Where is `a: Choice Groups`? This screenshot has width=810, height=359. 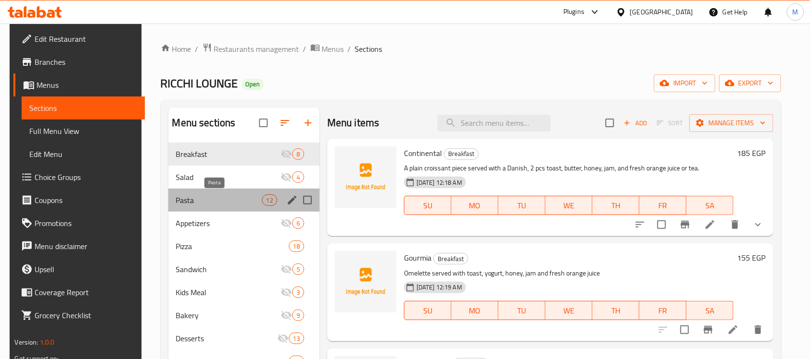 a: Choice Groups is located at coordinates (79, 177).